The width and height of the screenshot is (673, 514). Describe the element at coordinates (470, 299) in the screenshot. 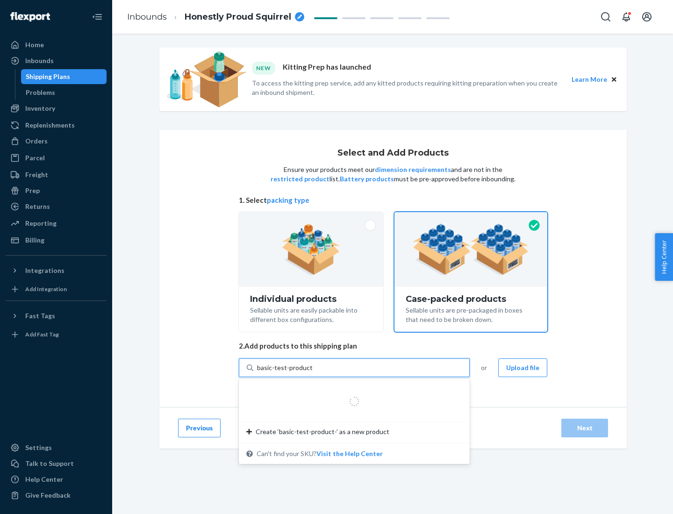

I see `div: Case-packed products` at that location.